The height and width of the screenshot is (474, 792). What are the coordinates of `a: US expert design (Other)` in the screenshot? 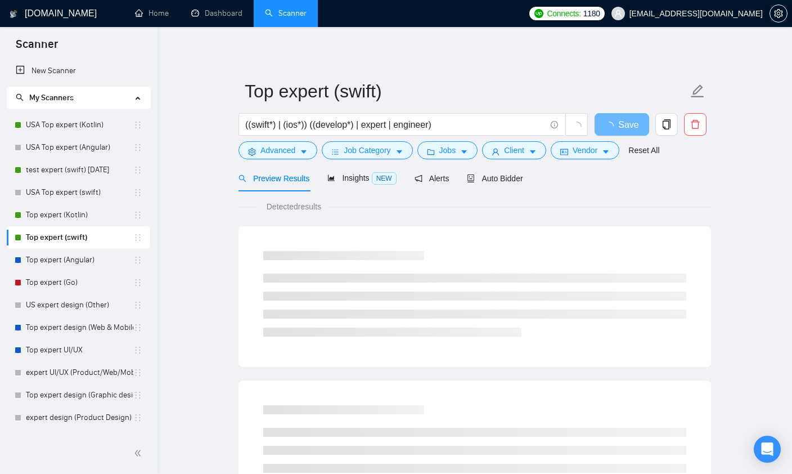 It's located at (79, 305).